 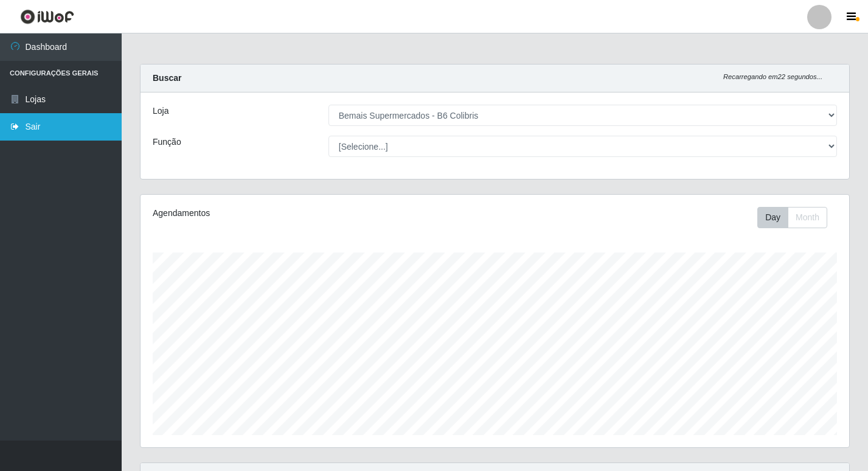 What do you see at coordinates (167, 142) in the screenshot?
I see `label: Função` at bounding box center [167, 142].